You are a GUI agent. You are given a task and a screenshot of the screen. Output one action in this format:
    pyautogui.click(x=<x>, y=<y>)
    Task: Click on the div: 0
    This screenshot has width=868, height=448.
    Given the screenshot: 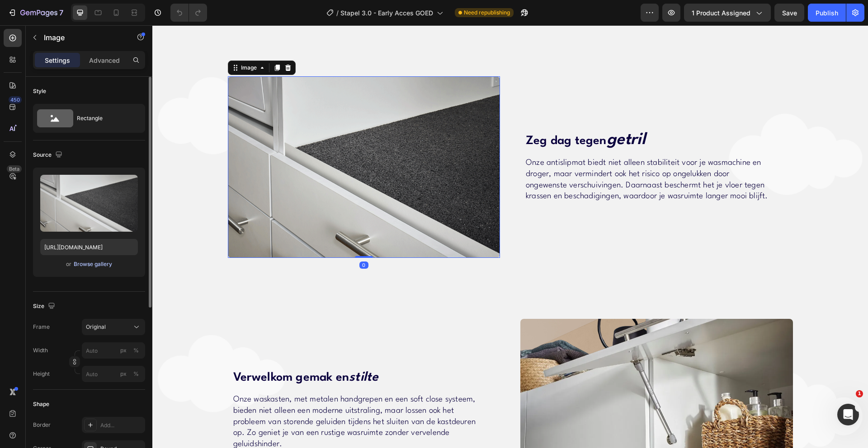 What is the action you would take?
    pyautogui.click(x=212, y=240)
    